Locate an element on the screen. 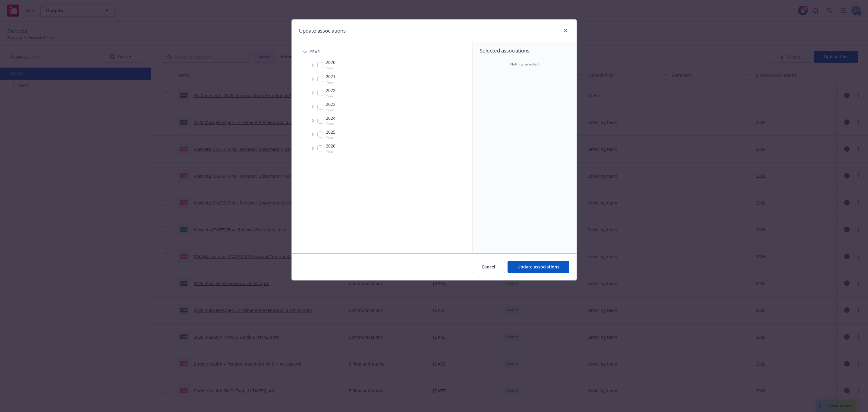  button: Update associations is located at coordinates (539, 267).